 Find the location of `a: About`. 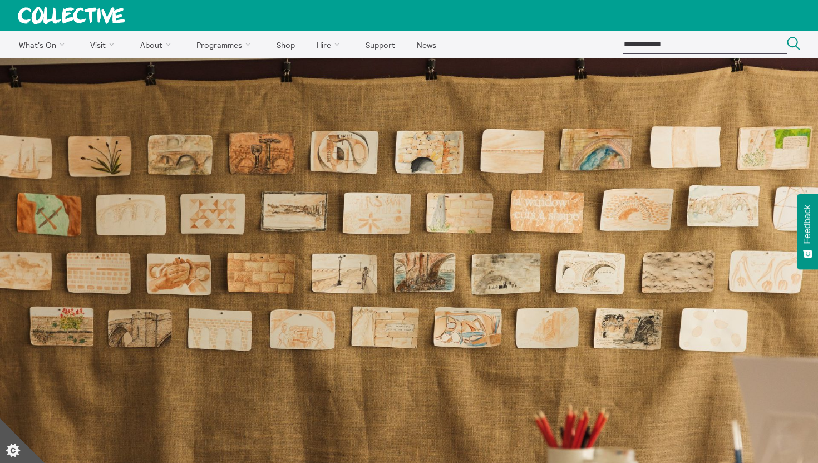

a: About is located at coordinates (158, 45).